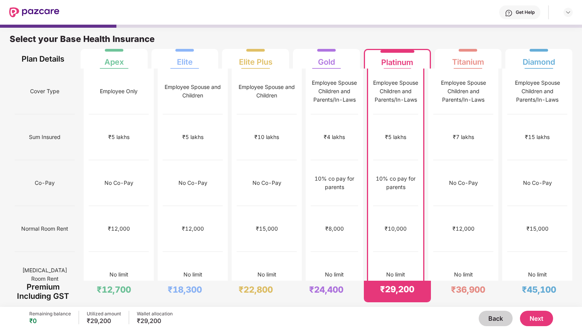 This screenshot has height=330, width=582. Describe the element at coordinates (114, 59) in the screenshot. I see `div: Apex` at that location.